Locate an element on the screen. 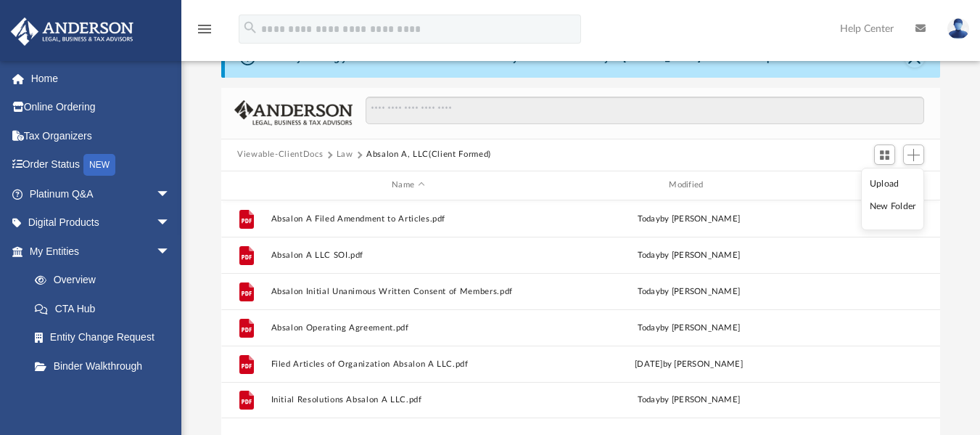 The height and width of the screenshot is (435, 980). input: Search files and folders is located at coordinates (645, 110).